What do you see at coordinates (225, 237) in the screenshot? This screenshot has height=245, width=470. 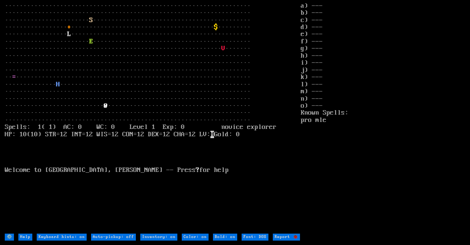 I see `input: Bold: on` at bounding box center [225, 237].